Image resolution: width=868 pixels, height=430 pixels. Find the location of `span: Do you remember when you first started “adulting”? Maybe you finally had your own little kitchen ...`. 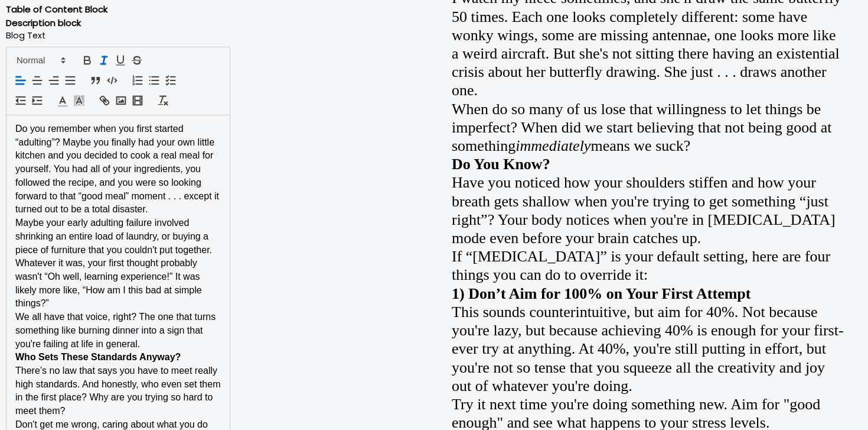

span: Do you remember when you first started “adulting”? Maybe you finally had your own little kitchen ... is located at coordinates (119, 169).